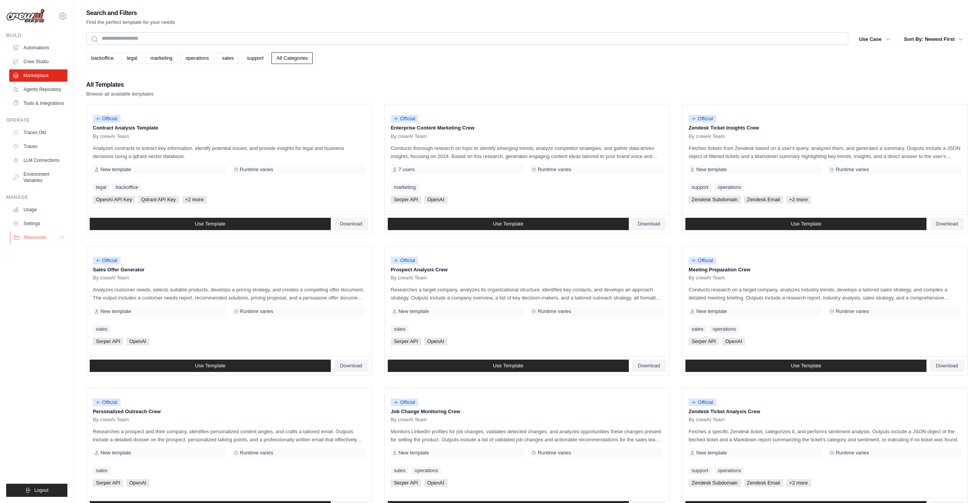 The height and width of the screenshot is (503, 980). I want to click on a: Automations, so click(38, 48).